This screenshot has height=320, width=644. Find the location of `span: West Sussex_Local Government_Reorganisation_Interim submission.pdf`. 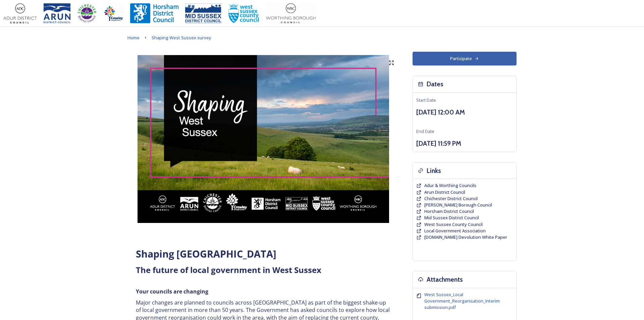

span: West Sussex_Local Government_Reorganisation_Interim submission.pdf is located at coordinates (462, 301).